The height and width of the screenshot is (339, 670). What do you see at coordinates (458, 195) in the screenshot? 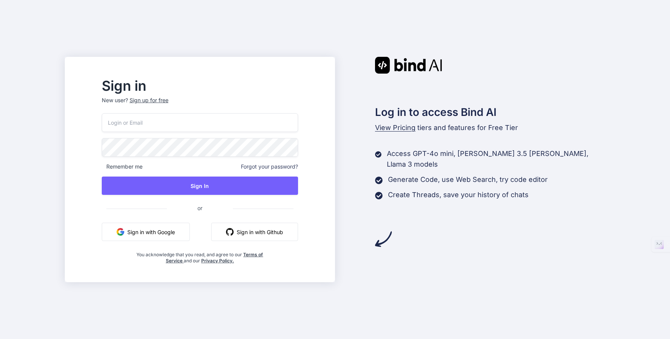
I see `p: Create Threads, save your history of chats` at bounding box center [458, 195].